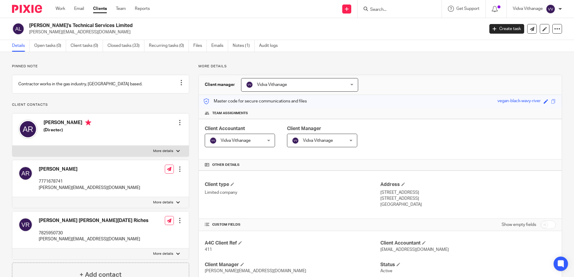  What do you see at coordinates (89, 181) in the screenshot?
I see `p: 7771678741` at bounding box center [89, 181].